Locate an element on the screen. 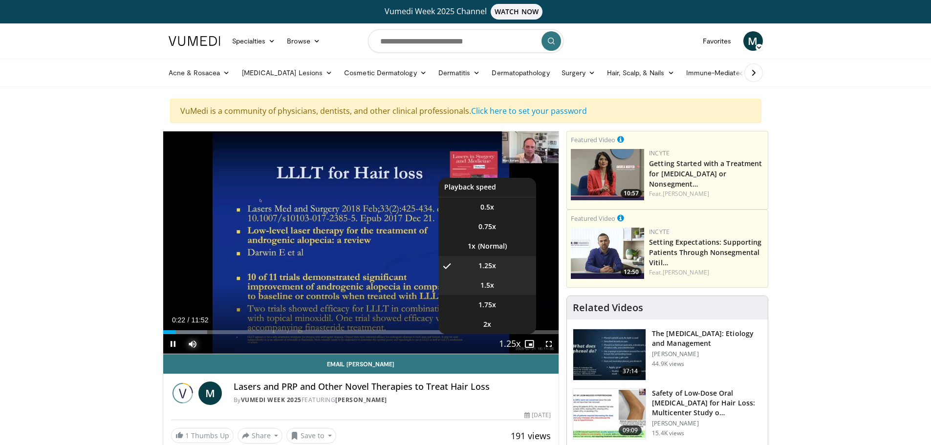  a: Setting Expectations: Supporting Patients Through Nonsegmental Vitil… is located at coordinates (705, 252).